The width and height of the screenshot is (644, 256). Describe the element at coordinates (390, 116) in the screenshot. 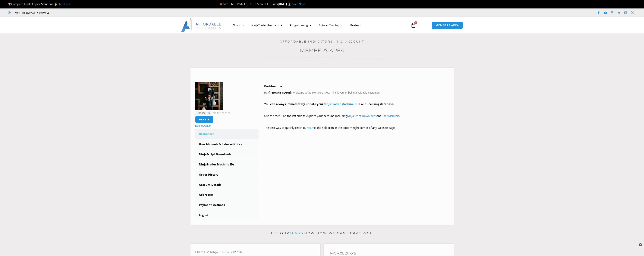

I see `a: User Manuals` at that location.